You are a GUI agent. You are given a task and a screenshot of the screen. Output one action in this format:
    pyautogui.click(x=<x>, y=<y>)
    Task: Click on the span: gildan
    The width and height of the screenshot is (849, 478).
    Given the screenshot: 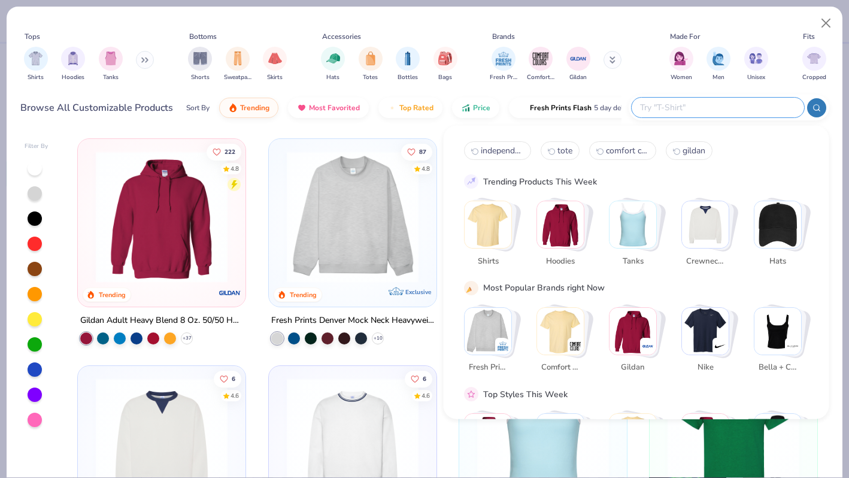 What is the action you would take?
    pyautogui.click(x=694, y=150)
    